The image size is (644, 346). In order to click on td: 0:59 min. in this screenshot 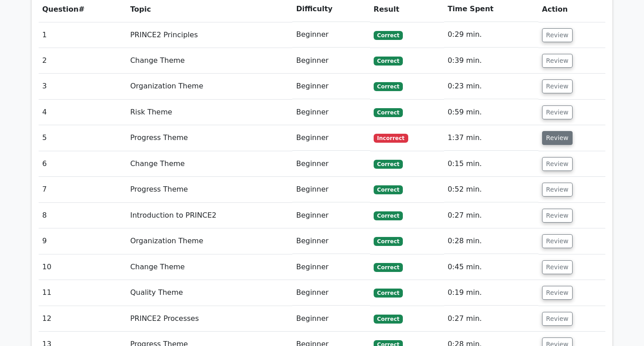, I will do `click(491, 112)`.